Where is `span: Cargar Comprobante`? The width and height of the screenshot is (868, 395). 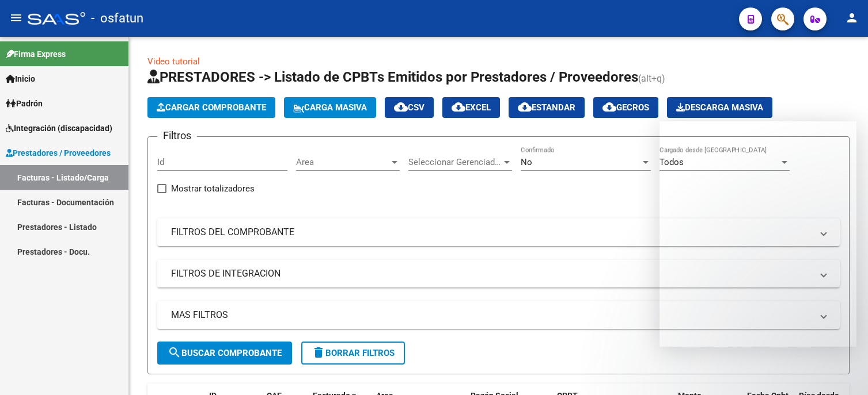 span: Cargar Comprobante is located at coordinates (212, 107).